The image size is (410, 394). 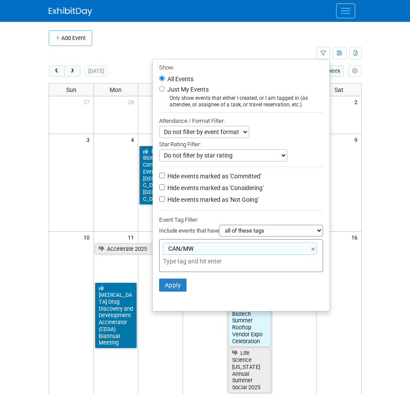 What do you see at coordinates (212, 200) in the screenshot?
I see `label: Hide events marked as 'Not Going'` at bounding box center [212, 200].